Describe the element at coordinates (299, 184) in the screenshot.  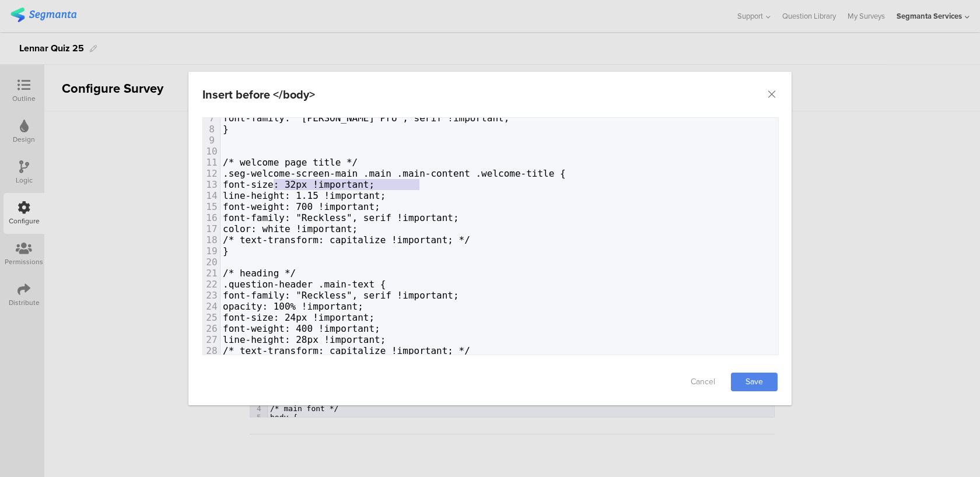
I see `span: font-size: 32px !important;` at that location.